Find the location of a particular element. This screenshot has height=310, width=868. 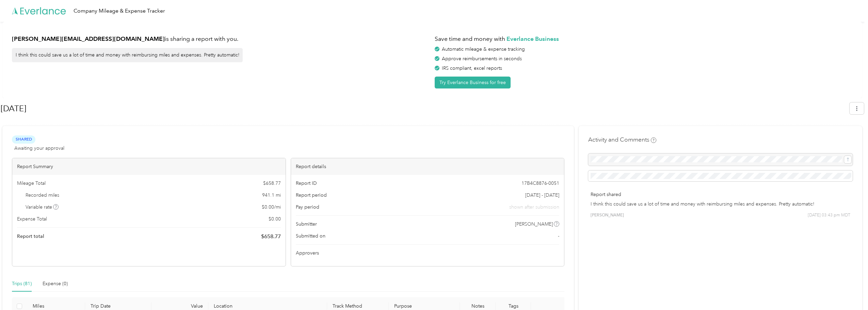

div: Report Summary is located at coordinates (148, 166).